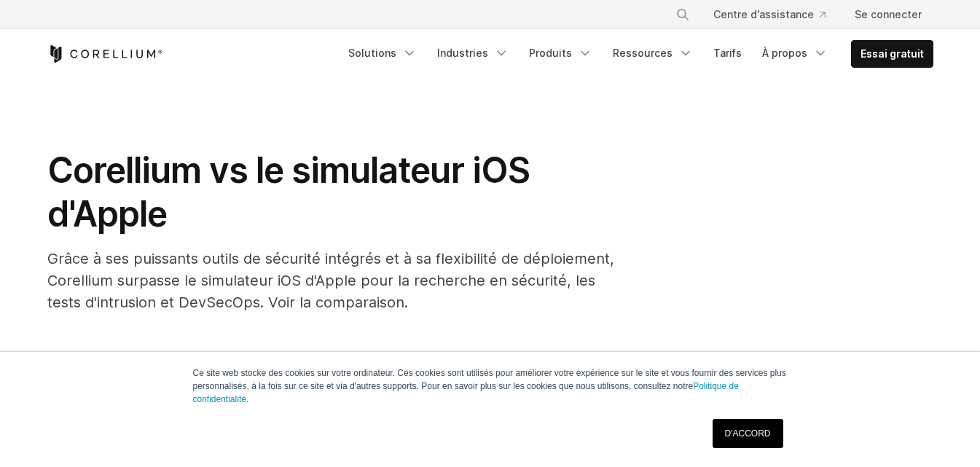 The height and width of the screenshot is (467, 980). I want to click on font: Essai gratuit, so click(892, 53).